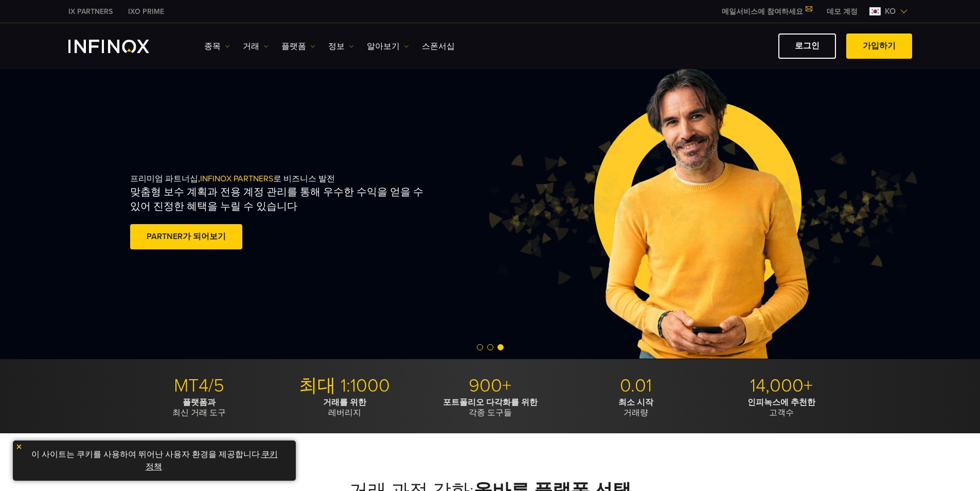 The image size is (980, 491). What do you see at coordinates (155, 461) in the screenshot?
I see `p: 이 사이트는 쿠키를 사용하여 뛰어난 사용자 환경을 제공합니다. .` at bounding box center [155, 461].